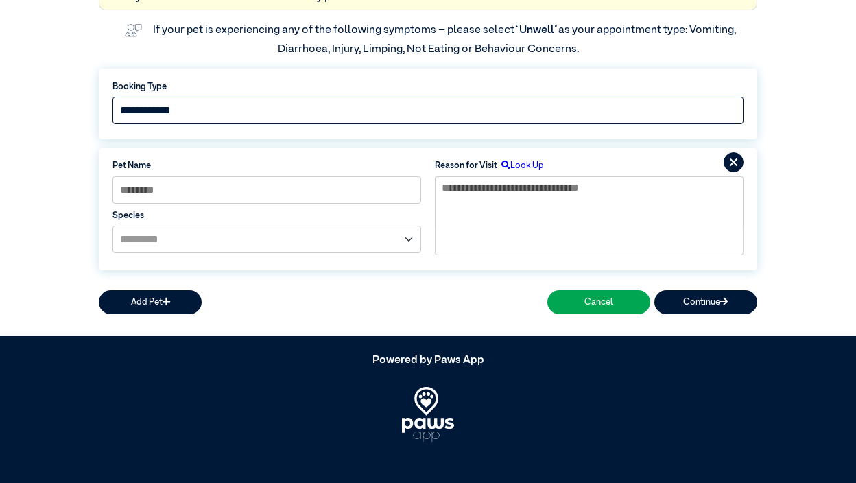 Image resolution: width=856 pixels, height=483 pixels. What do you see at coordinates (267, 215) in the screenshot?
I see `label: Species` at bounding box center [267, 215].